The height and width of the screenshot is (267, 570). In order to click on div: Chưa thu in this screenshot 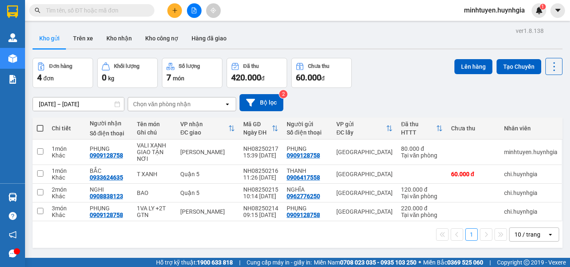, I will do `click(318, 66)`.